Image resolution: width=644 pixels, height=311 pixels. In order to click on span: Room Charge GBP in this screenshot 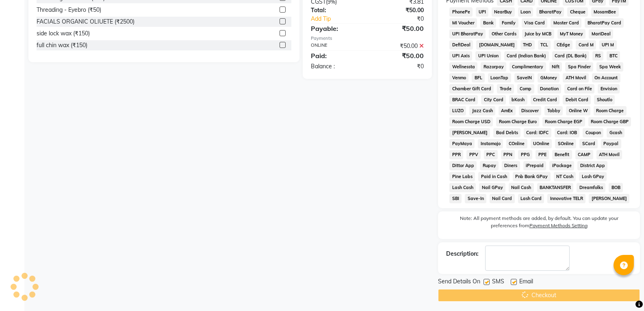, I will do `click(610, 121)`.